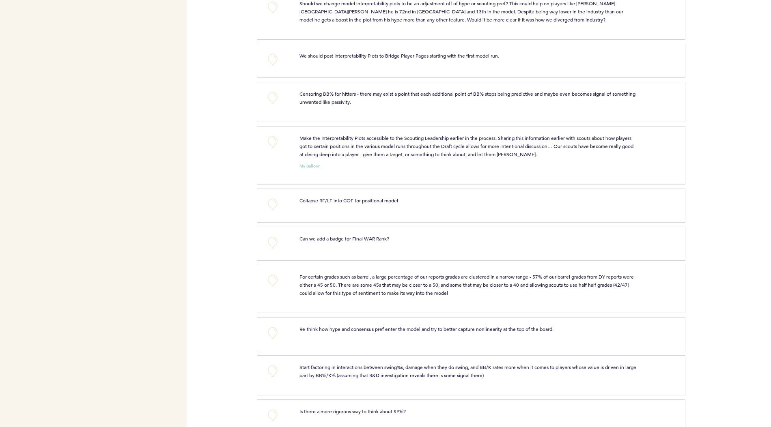  I want to click on span: Can we add a badge for Final WAR Rank?, so click(344, 239).